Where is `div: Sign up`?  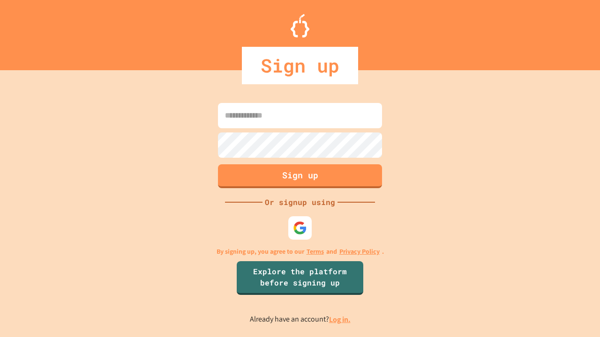 div: Sign up is located at coordinates (300, 66).